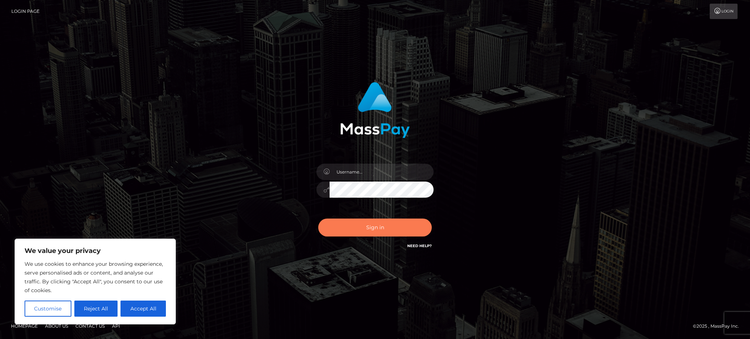 The width and height of the screenshot is (750, 339). Describe the element at coordinates (95, 277) in the screenshot. I see `p: We use cookies to enhance your browsing experience, serve personalised ads or content, and analys...` at that location.